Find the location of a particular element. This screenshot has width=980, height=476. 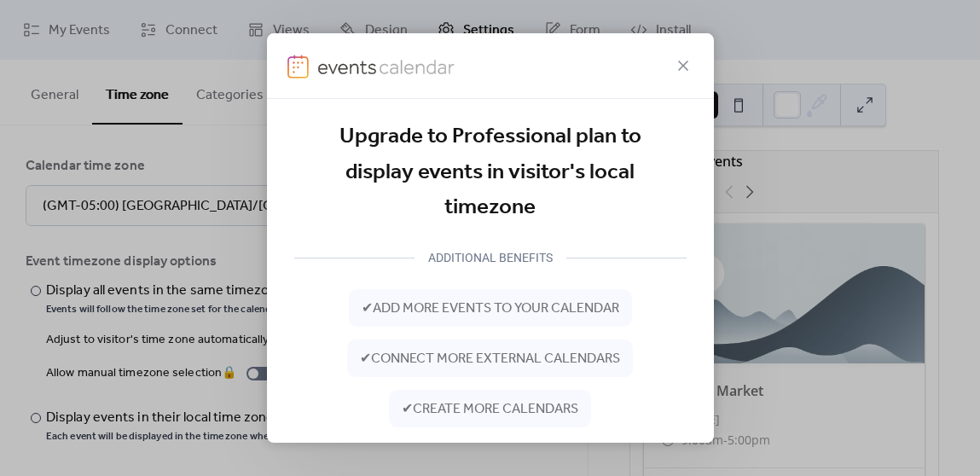

span: ✔ create more calendars is located at coordinates (490, 410).